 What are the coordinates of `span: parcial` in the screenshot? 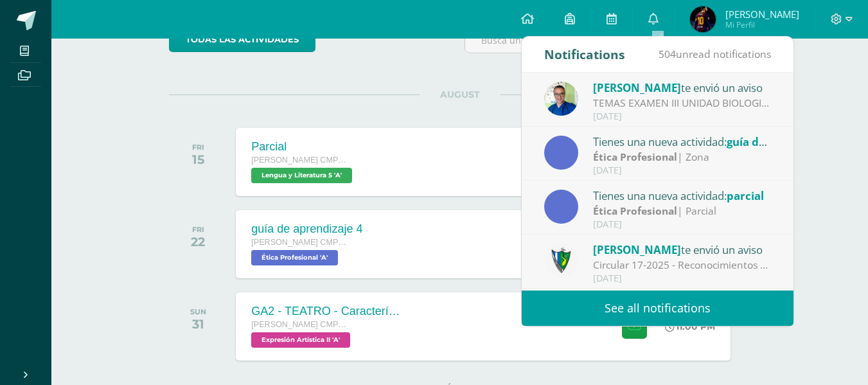 It's located at (745, 195).